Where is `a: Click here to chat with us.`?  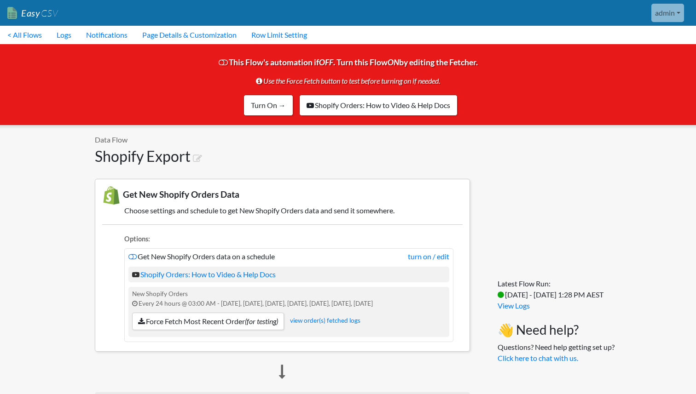 a: Click here to chat with us. is located at coordinates (538, 358).